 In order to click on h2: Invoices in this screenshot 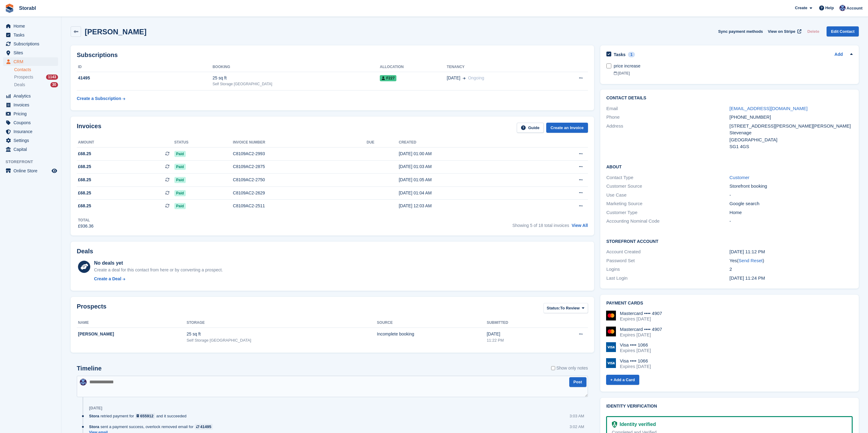, I will do `click(89, 127)`.